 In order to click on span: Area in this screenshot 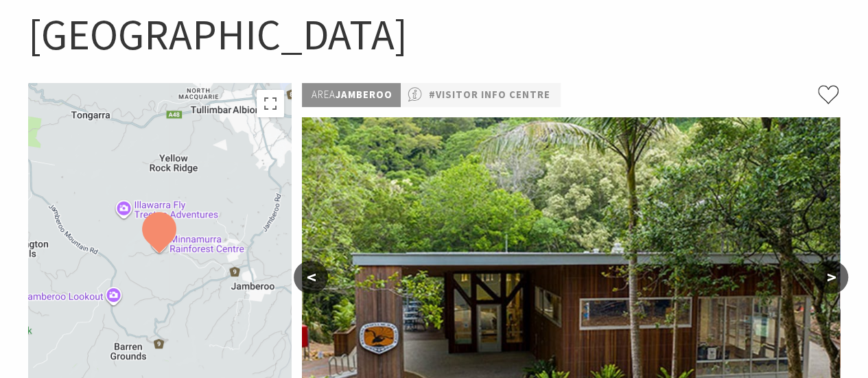, I will do `click(322, 94)`.